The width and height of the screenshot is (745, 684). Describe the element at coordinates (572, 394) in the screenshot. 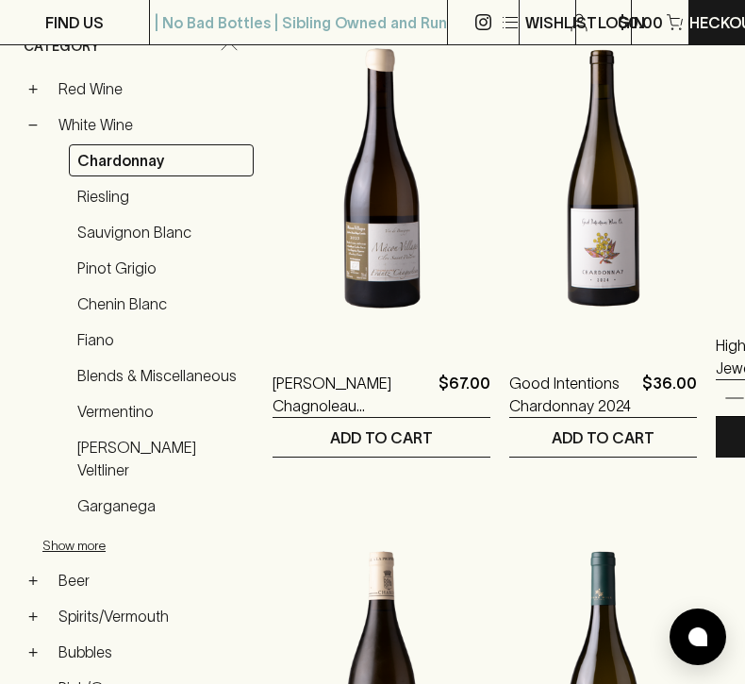

I see `a: Good Intentions Chardonnay 2024` at that location.